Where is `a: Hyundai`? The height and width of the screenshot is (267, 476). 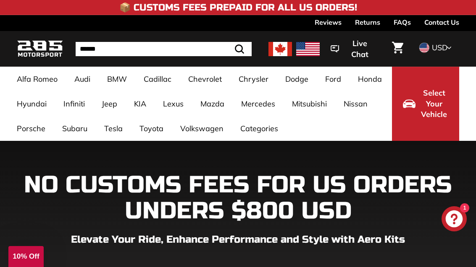 a: Hyundai is located at coordinates (31, 104).